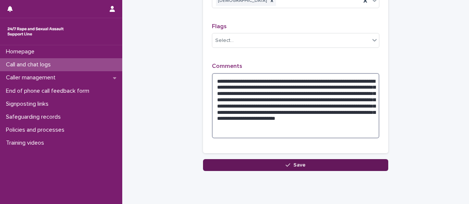  I want to click on p: Call and chat logs, so click(30, 64).